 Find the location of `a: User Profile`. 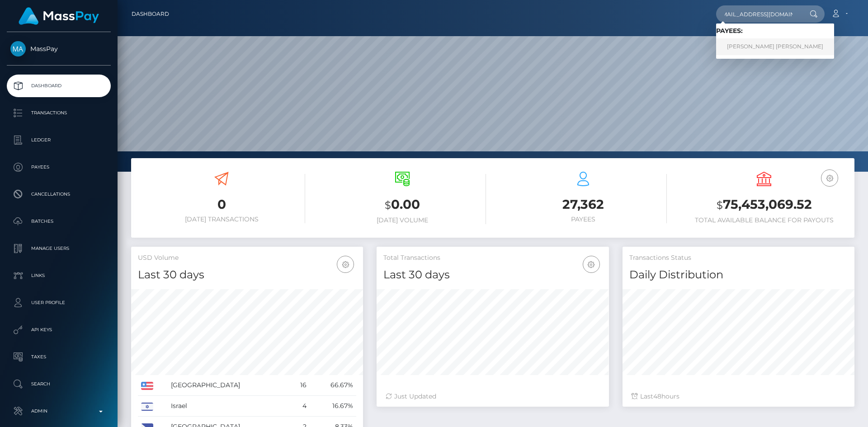

a: User Profile is located at coordinates (59, 302).